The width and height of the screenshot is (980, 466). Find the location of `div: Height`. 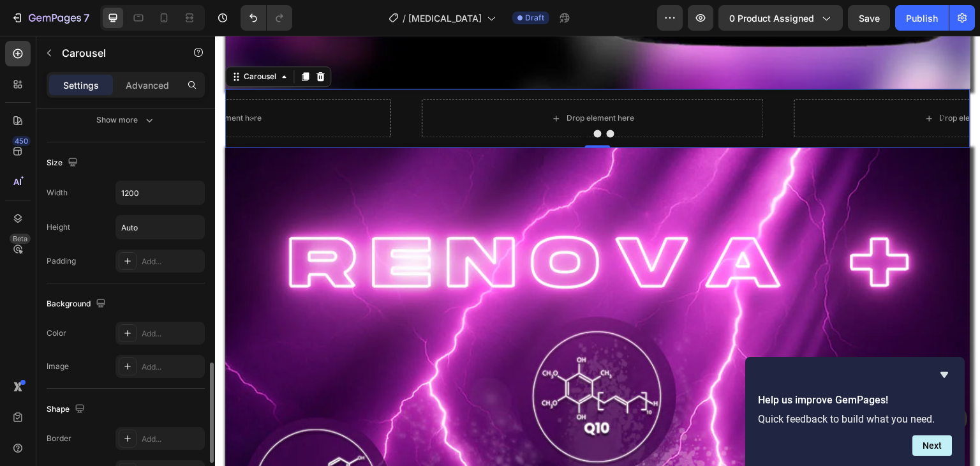

div: Height is located at coordinates (58, 228).